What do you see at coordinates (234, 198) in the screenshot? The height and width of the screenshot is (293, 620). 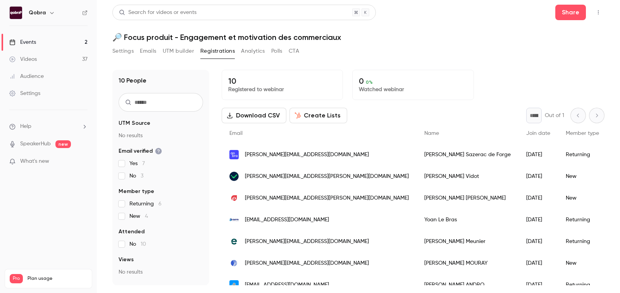 I see `img: opera-energie.com` at bounding box center [234, 198].